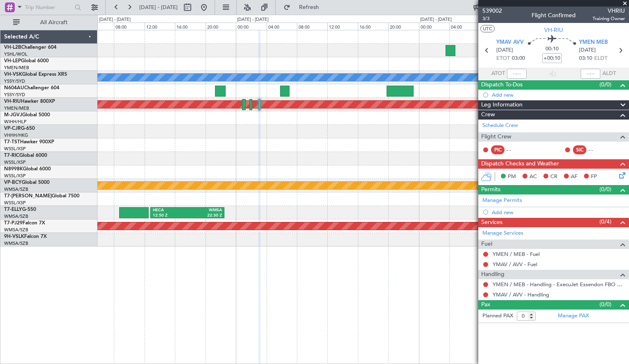  I want to click on a: YMAV / AVV - Handling, so click(521, 294).